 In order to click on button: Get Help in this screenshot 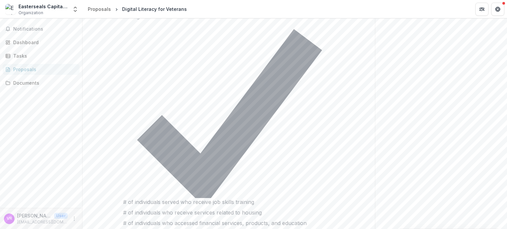, I will do `click(497, 9)`.